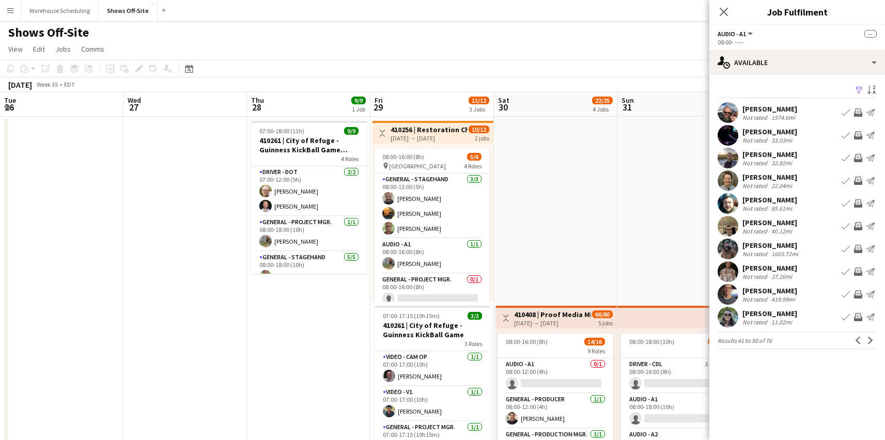 The height and width of the screenshot is (440, 885). I want to click on span: 07:00-18:00 (11h), so click(282, 131).